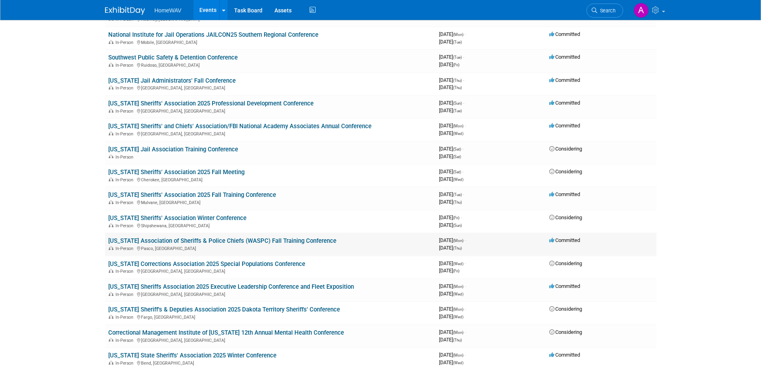  What do you see at coordinates (641, 10) in the screenshot?
I see `img: Amanda Jasper` at bounding box center [641, 10].